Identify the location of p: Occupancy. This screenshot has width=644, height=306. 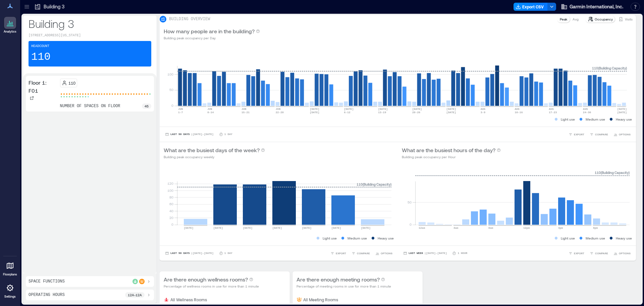
(604, 19).